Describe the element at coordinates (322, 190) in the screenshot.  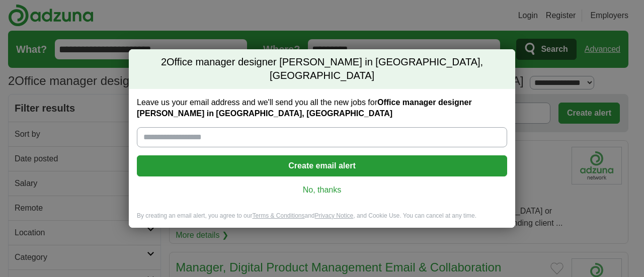
I see `a: No, thanks` at that location.